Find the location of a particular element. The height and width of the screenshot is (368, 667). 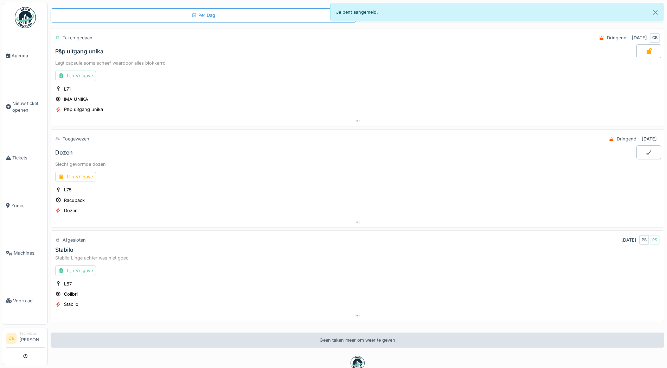

button: Close is located at coordinates (655, 12).